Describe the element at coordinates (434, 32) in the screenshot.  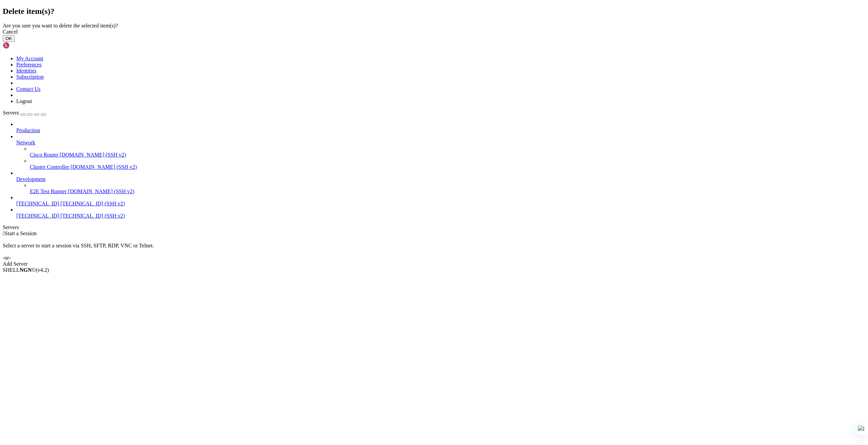
I see `div: Cancel` at that location.